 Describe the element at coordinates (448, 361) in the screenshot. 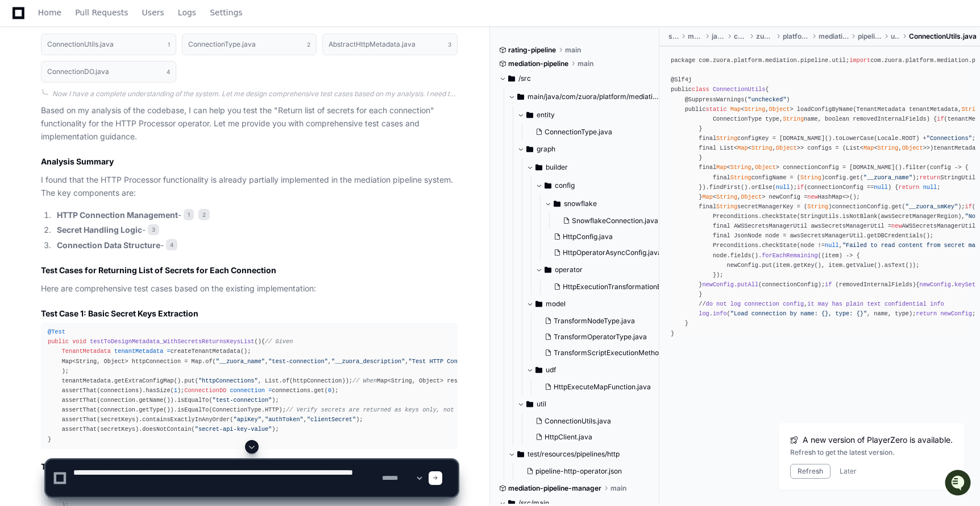

I see `span: "Test HTTP Connection"` at that location.